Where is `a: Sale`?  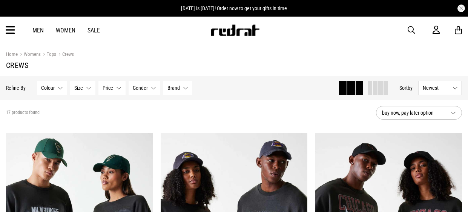 a: Sale is located at coordinates (94, 30).